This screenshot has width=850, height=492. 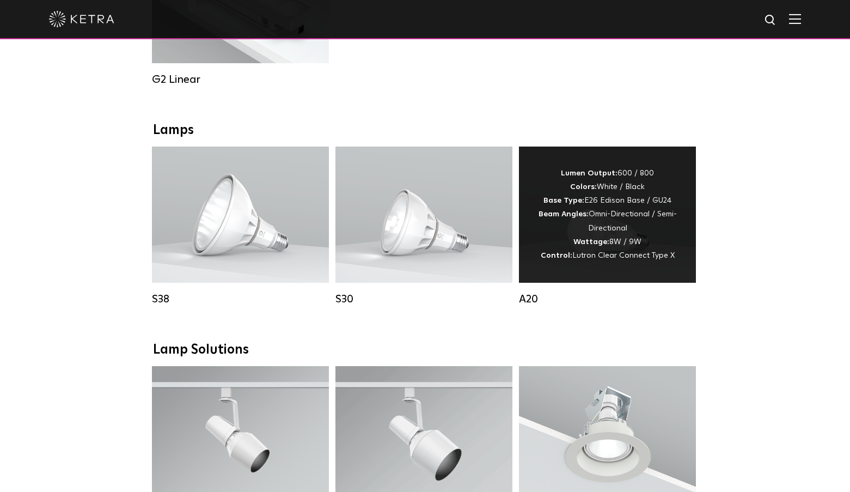 I want to click on a: S30 Lumen Output:1100Colors:White / BlackBase Type:E26 Edison Base / GU24Beam Angles:15° / 25° / ..., so click(x=424, y=226).